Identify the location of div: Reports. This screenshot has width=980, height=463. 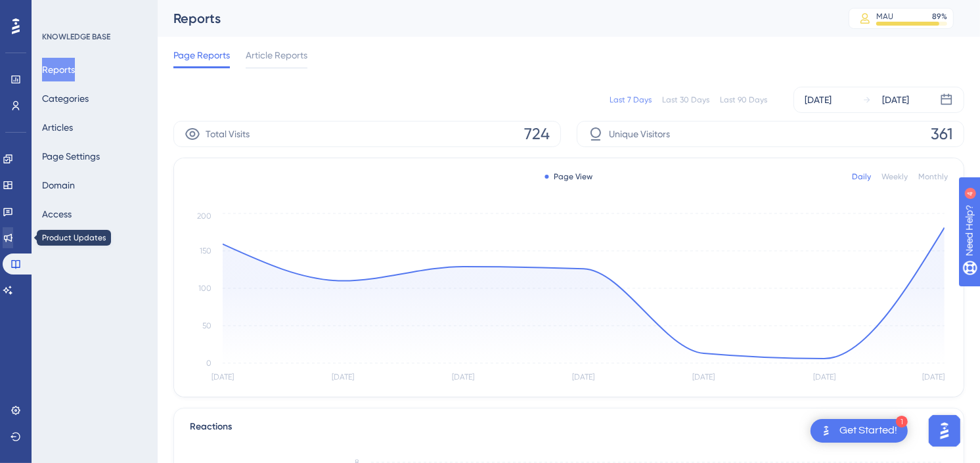
(495, 18).